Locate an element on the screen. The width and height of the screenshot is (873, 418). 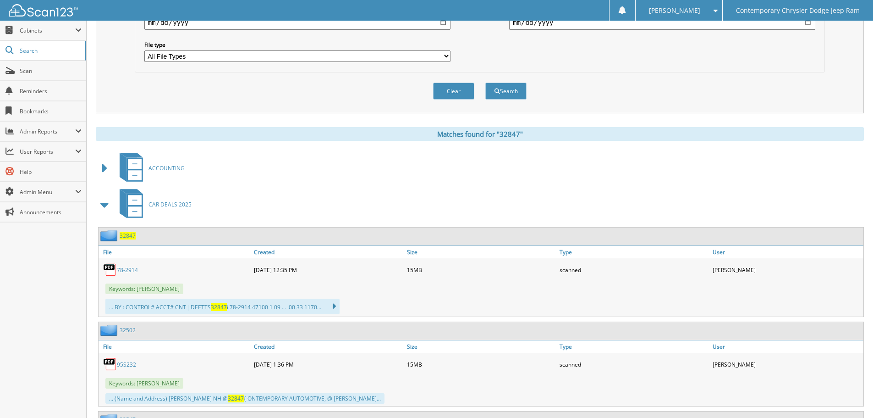
a: 32847 is located at coordinates (127, 235).